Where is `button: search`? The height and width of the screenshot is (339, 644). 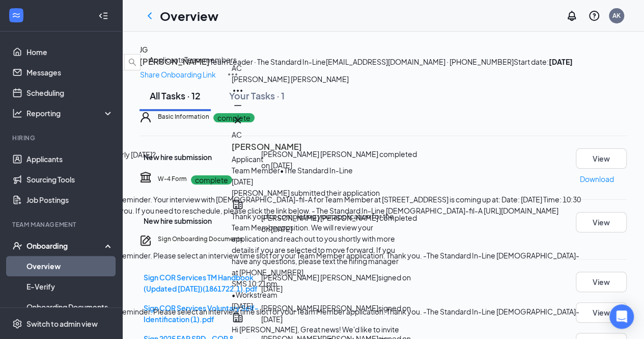
button: search is located at coordinates (132, 62).